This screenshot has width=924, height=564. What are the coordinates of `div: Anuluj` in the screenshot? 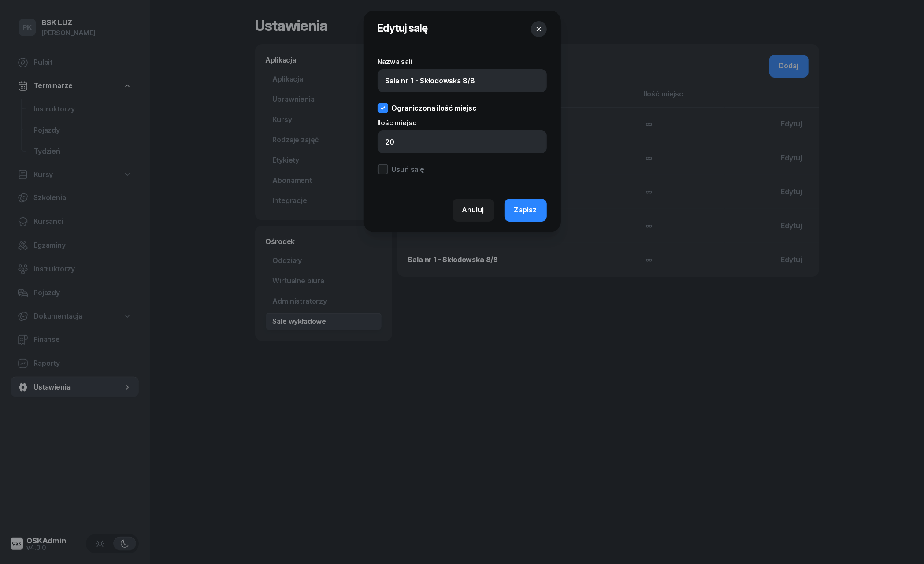 It's located at (473, 210).